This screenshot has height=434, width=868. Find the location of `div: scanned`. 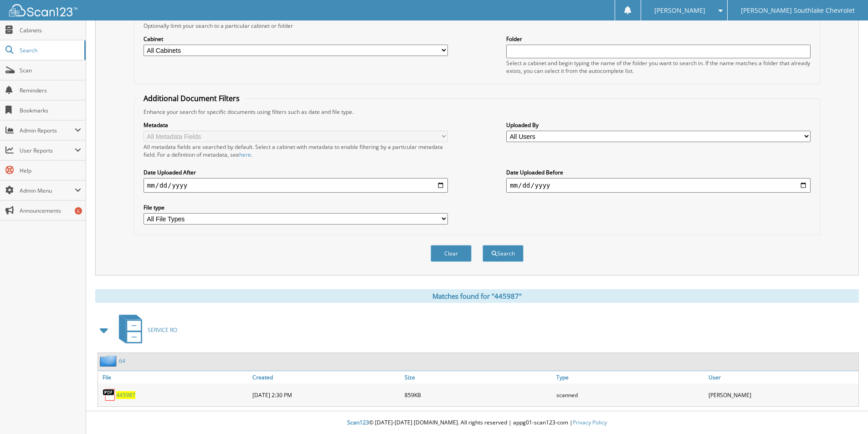

div: scanned is located at coordinates (630, 394).